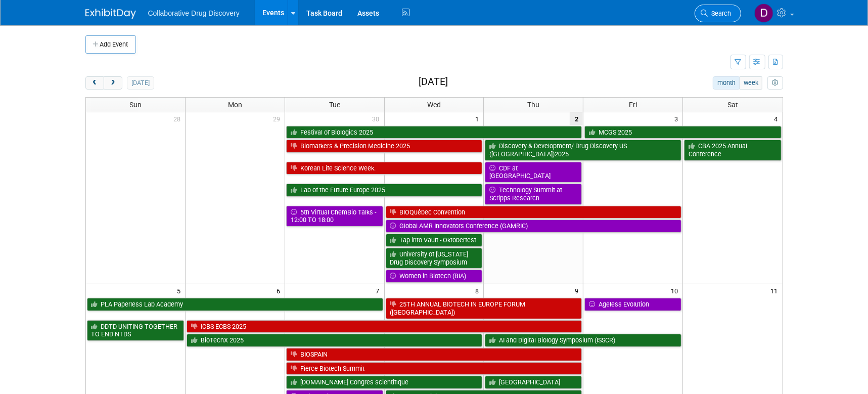  What do you see at coordinates (633, 304) in the screenshot?
I see `a: Ageless Evolution` at bounding box center [633, 304].